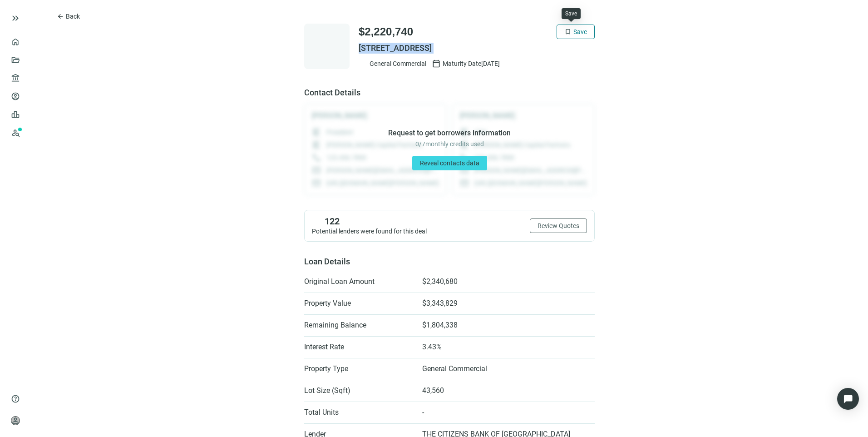 Image resolution: width=868 pixels, height=437 pixels. Describe the element at coordinates (15, 399) in the screenshot. I see `span: help` at that location.